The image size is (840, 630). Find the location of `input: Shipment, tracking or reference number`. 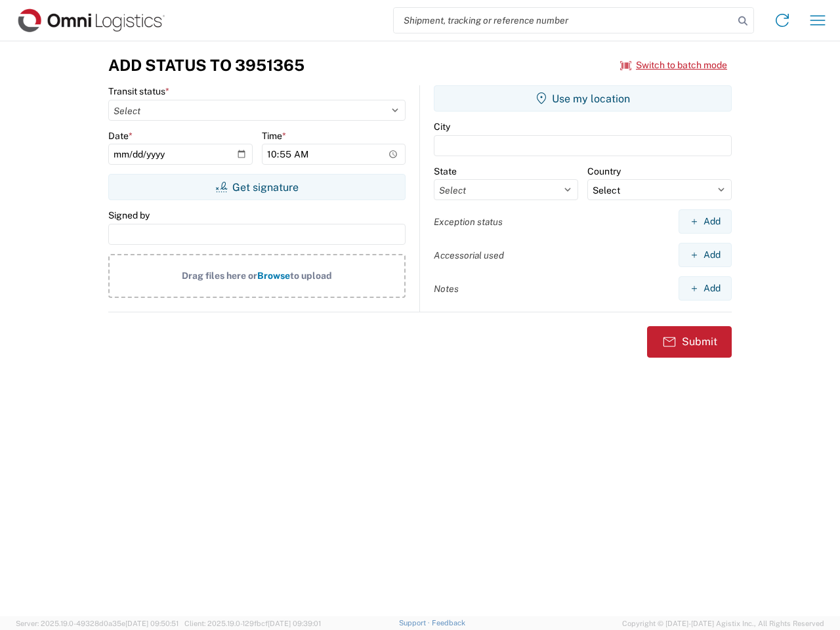

input: Shipment, tracking or reference number is located at coordinates (564, 20).